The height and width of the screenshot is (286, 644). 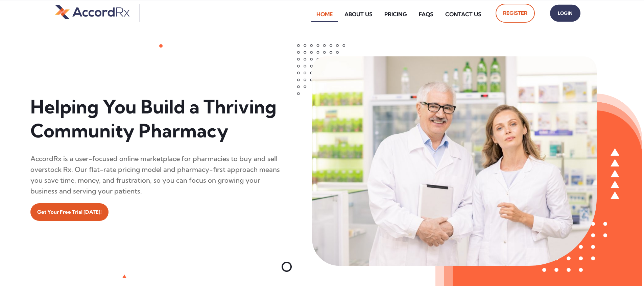 What do you see at coordinates (358, 14) in the screenshot?
I see `a: About Us` at bounding box center [358, 14].